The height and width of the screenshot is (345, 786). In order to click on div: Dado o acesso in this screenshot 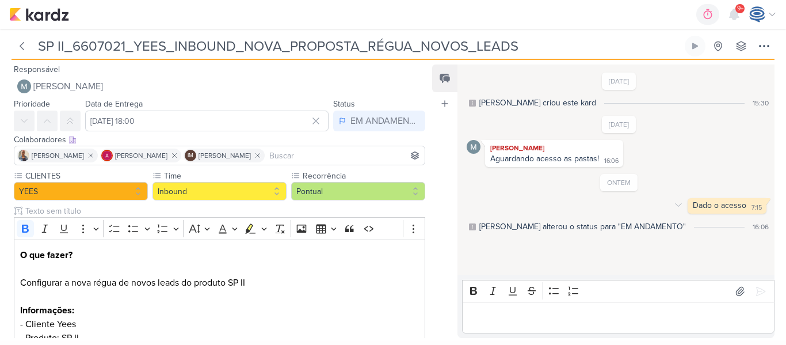, I will do `click(720, 205)`.